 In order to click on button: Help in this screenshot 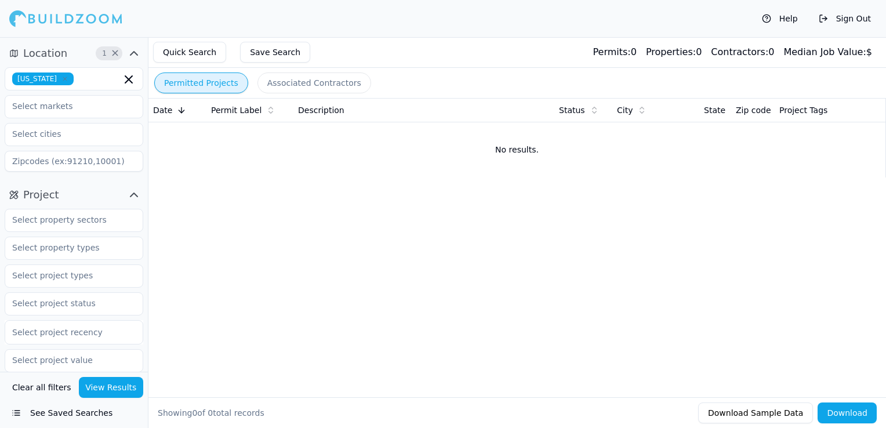, I will do `click(779, 19)`.